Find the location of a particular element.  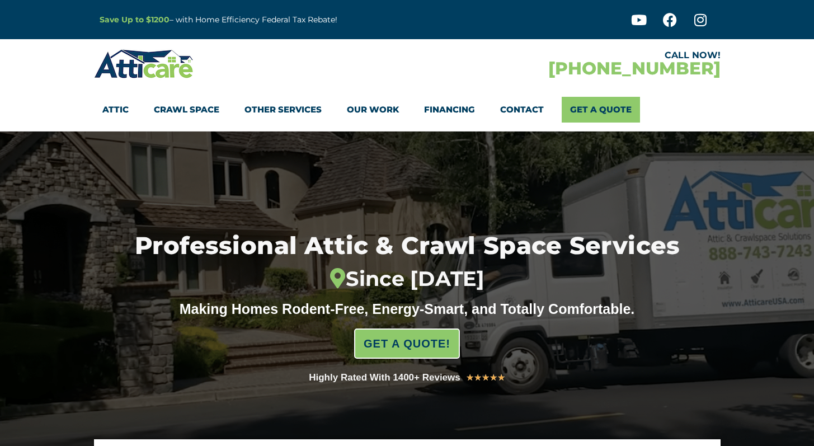

a: Save Up to $1200 is located at coordinates (134, 20).